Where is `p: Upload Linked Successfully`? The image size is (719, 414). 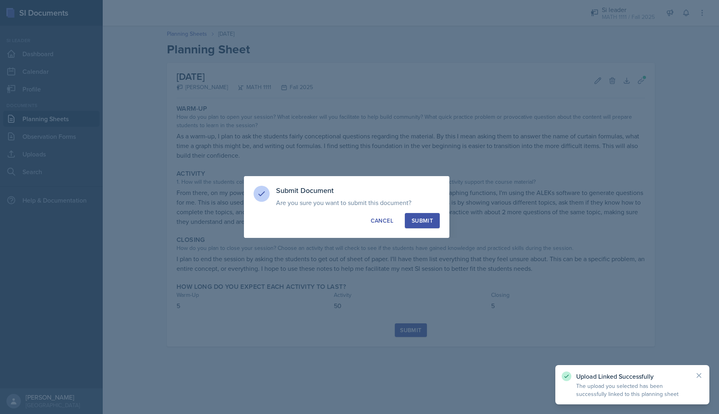
p: Upload Linked Successfully is located at coordinates (632, 376).